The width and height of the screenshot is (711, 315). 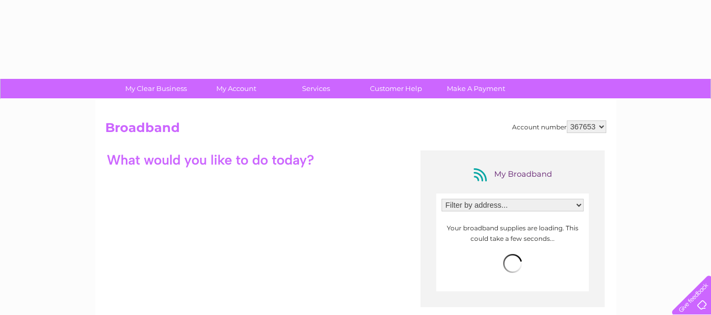 What do you see at coordinates (236, 88) in the screenshot?
I see `a: My Account` at bounding box center [236, 88].